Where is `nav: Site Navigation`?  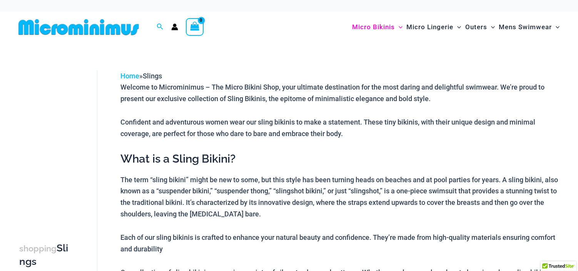
nav: Site Navigation is located at coordinates (456, 27).